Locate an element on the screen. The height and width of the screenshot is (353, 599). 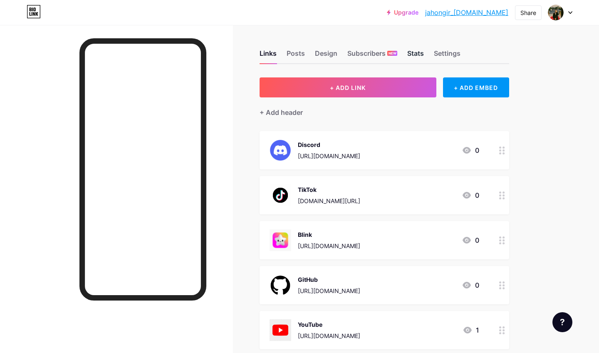
img: 42pwqq85 is located at coordinates (556, 12).